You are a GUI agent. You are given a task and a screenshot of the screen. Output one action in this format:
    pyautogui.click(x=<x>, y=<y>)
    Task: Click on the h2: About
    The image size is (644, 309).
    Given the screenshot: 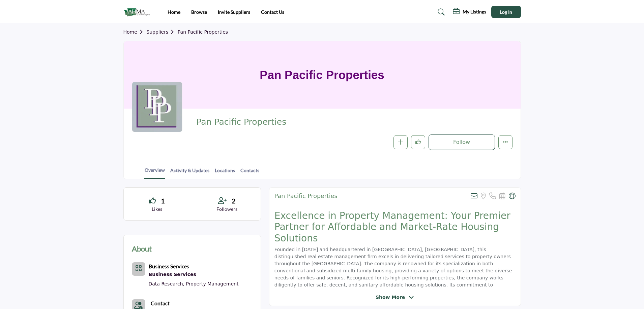 What is the action you would take?
    pyautogui.click(x=142, y=249)
    